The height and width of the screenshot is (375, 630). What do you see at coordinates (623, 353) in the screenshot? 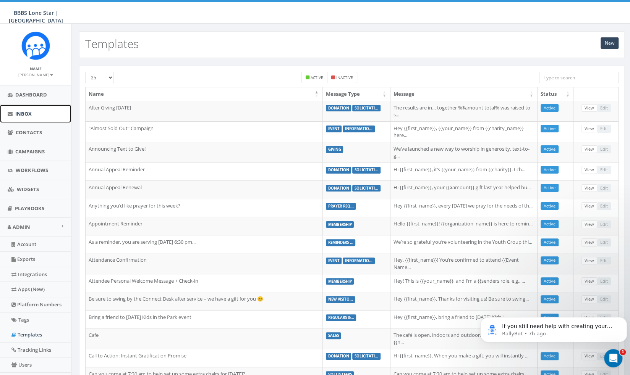
I see `span: 1` at bounding box center [623, 353].